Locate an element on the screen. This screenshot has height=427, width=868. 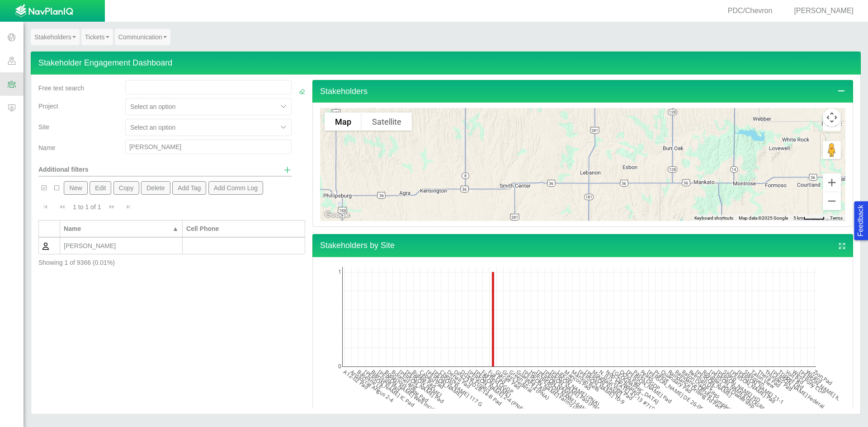
button: Show street map is located at coordinates (344, 121).